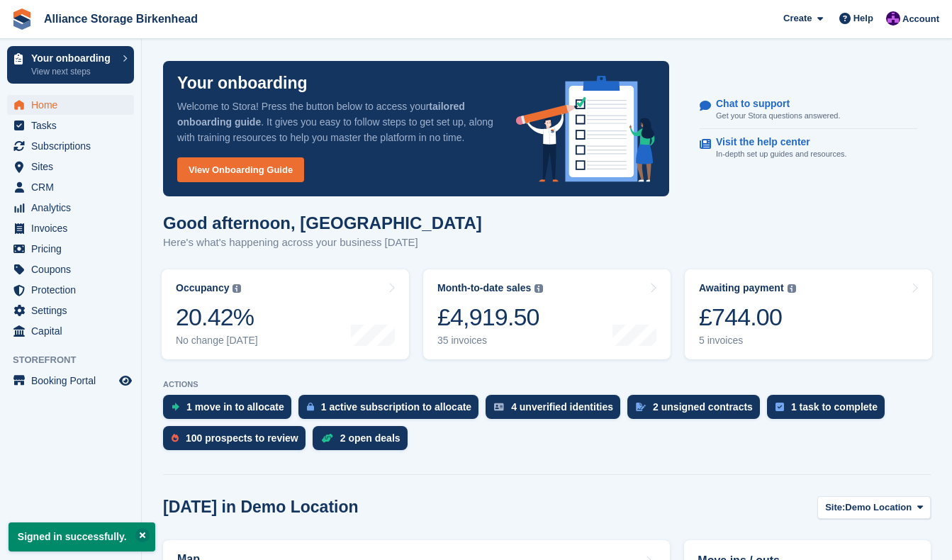 This screenshot has width=952, height=560. I want to click on img: prospect-51fa495bee0391a8d652442698ab0144808aea92771e9ea1ae160a38d050c398.svg, so click(175, 438).